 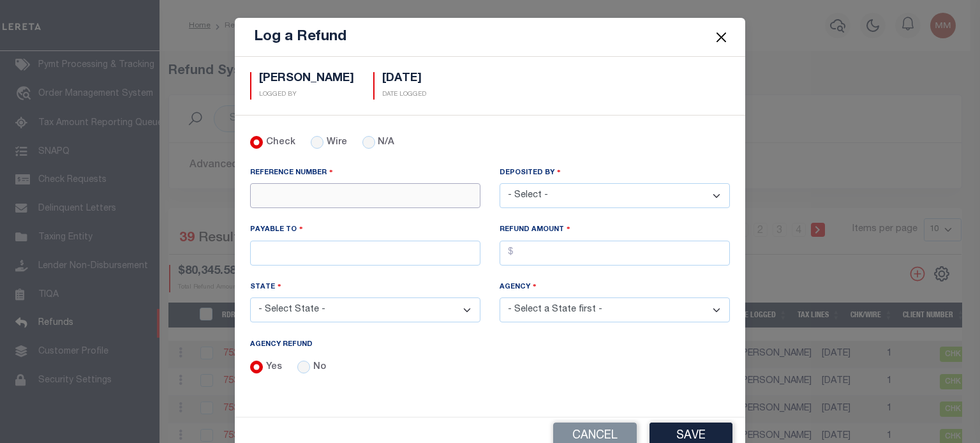 What do you see at coordinates (518, 287) in the screenshot?
I see `label: AGENCY` at bounding box center [518, 287].